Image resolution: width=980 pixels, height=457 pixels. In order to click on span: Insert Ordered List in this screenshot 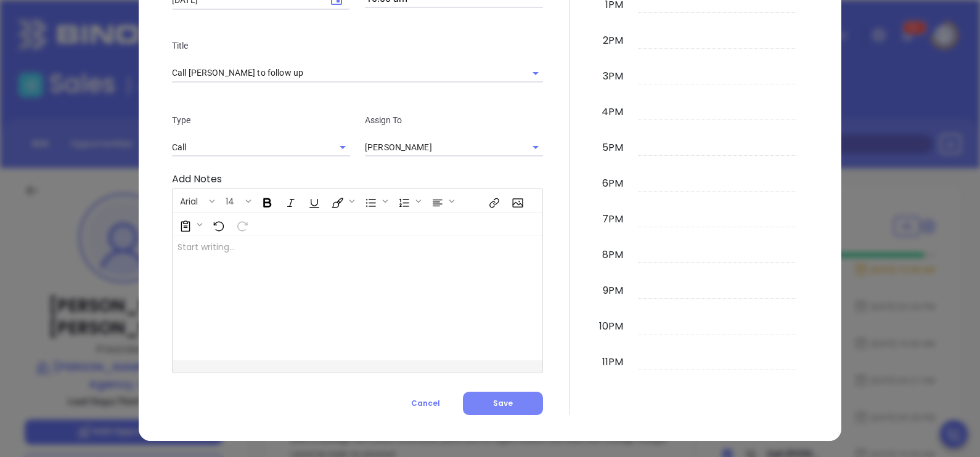, I will do `click(407, 201)`.